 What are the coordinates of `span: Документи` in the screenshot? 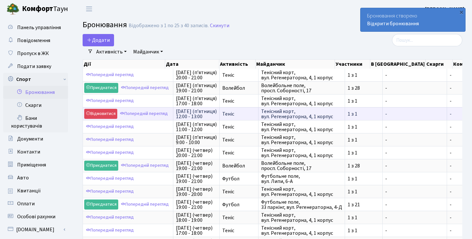 It's located at (30, 139).